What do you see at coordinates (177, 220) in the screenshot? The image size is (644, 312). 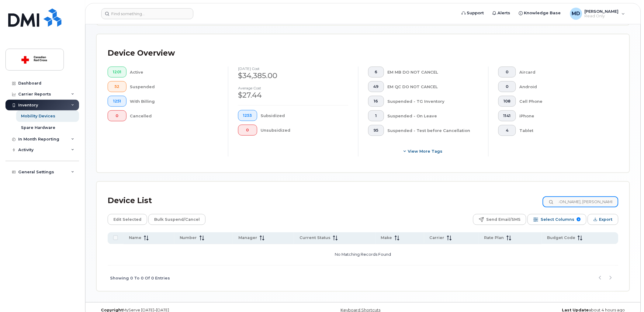 I see `button: Bulk Suspend/Cancel` at bounding box center [177, 220].